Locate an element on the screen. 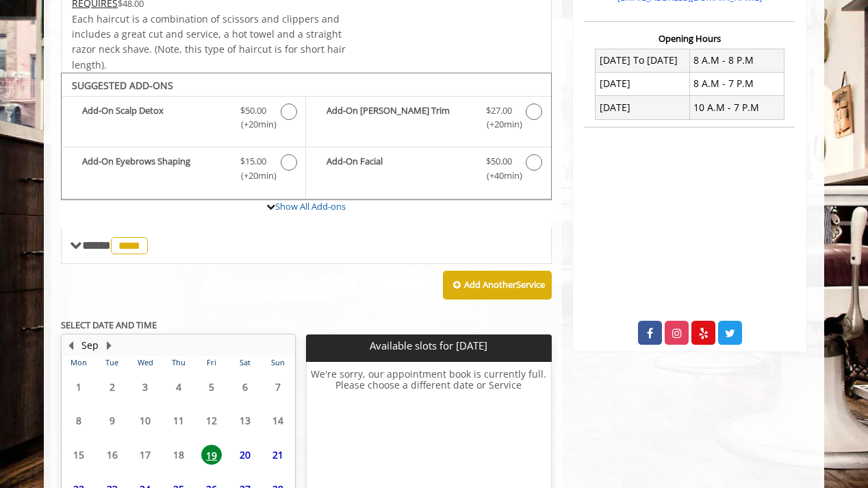 The height and width of the screenshot is (488, 868). b: Add-On Facial is located at coordinates (399, 169).